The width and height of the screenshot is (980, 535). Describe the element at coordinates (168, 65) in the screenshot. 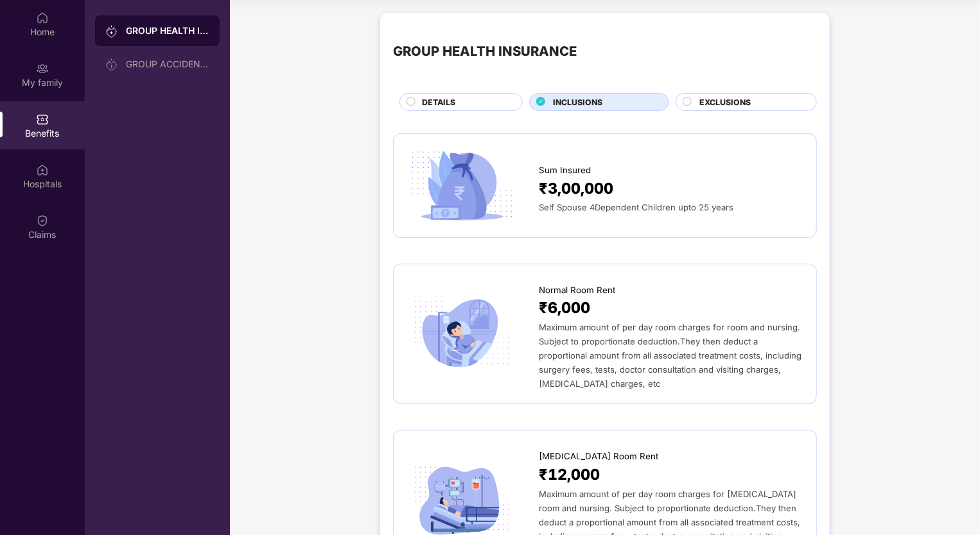

I see `div: GROUP ACCIDENTAL INSURANCE` at that location.